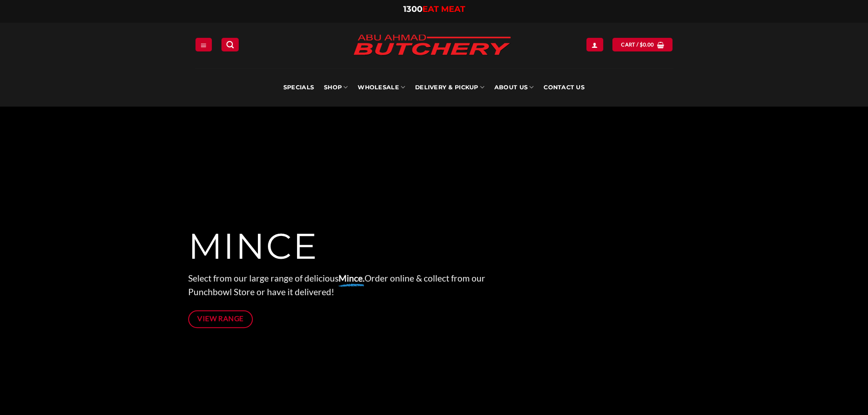  What do you see at coordinates (637, 45) in the screenshot?
I see `span: Cart /` at bounding box center [637, 45].